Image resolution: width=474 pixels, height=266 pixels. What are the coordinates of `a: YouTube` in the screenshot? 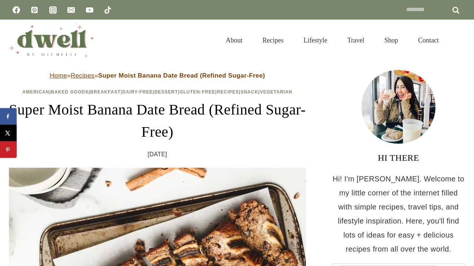 It's located at (90, 10).